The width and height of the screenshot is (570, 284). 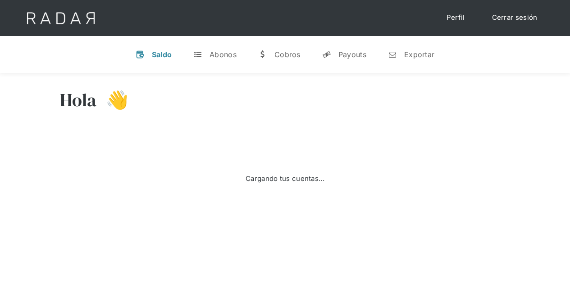 I want to click on div: Saldo, so click(x=162, y=55).